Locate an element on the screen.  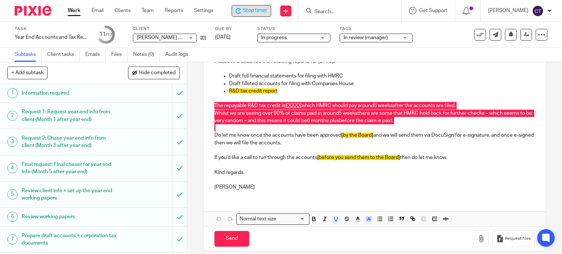
a: Team is located at coordinates (147, 11).